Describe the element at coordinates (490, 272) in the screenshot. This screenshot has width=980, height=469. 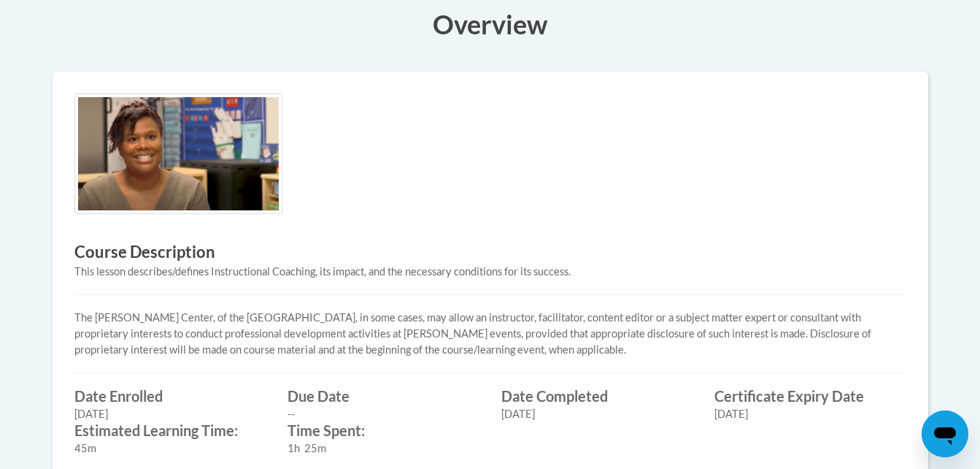
I see `div: This lesson describes/defines Instructional Coaching, its impact, and the necessary conditions fo...` at that location.